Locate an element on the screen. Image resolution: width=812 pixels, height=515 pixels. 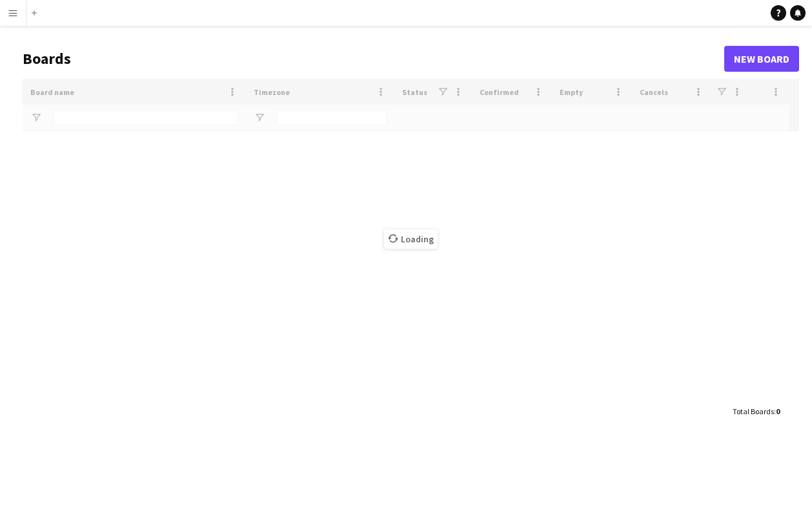
a: New Board is located at coordinates (762, 59).